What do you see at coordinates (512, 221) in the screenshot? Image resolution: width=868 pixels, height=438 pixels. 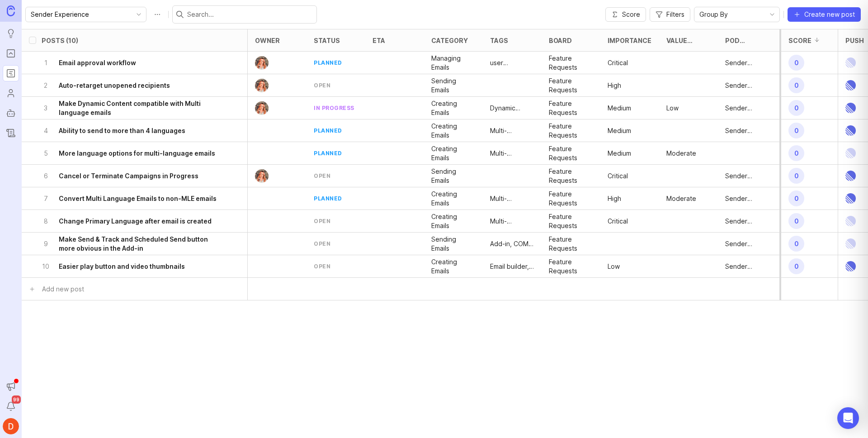 I see `div: Multi-language emails, customer commit` at bounding box center [512, 221].